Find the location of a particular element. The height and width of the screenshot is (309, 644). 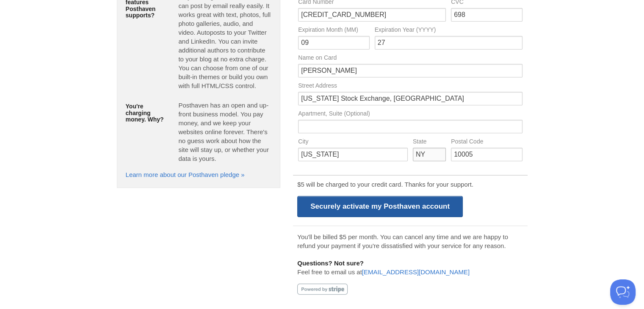

b: Questions? Not sure? is located at coordinates (330, 262).